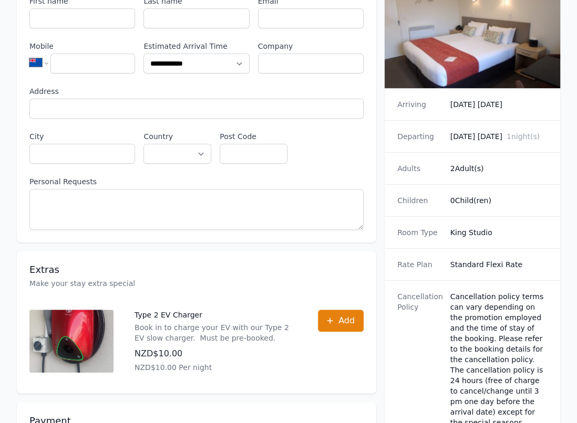 The image size is (577, 423). What do you see at coordinates (215, 368) in the screenshot?
I see `p: NZD$10.00 Per night` at bounding box center [215, 368].